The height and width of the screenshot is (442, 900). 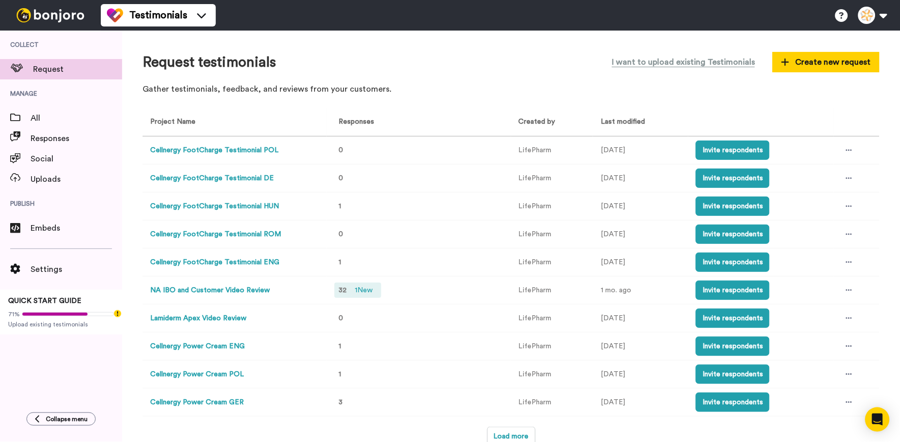 What do you see at coordinates (76, 179) in the screenshot?
I see `span: Uploads` at bounding box center [76, 179].